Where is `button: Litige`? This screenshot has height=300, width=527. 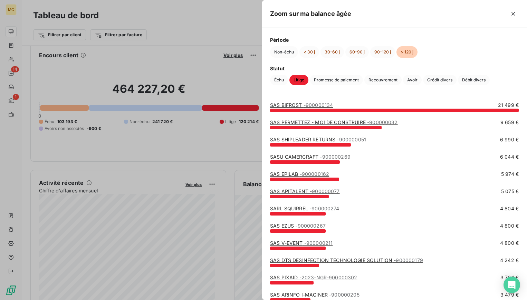
button: Litige is located at coordinates (299, 80).